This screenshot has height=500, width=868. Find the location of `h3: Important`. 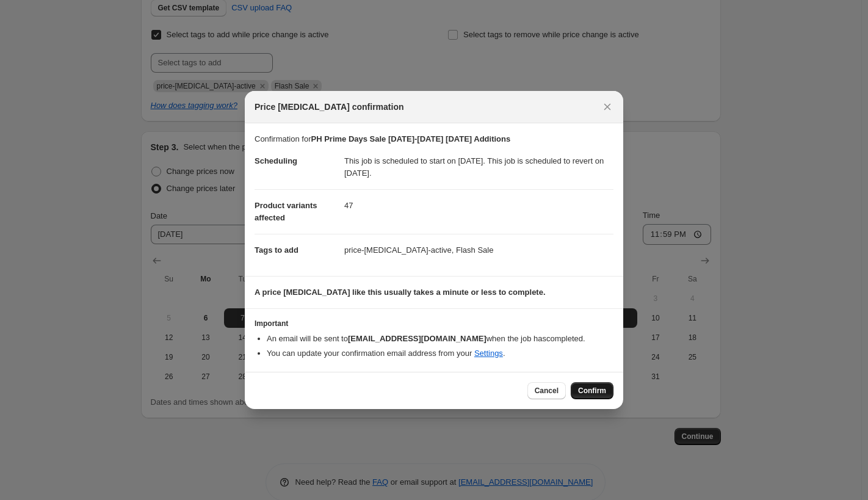

h3: Important is located at coordinates (434, 323).